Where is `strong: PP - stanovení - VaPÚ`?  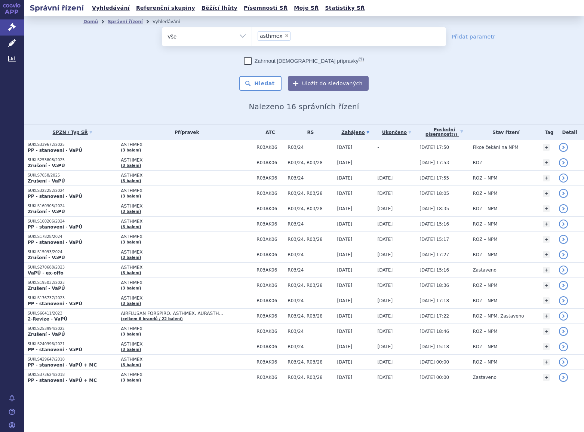 strong: PP - stanovení - VaPÚ is located at coordinates (55, 242).